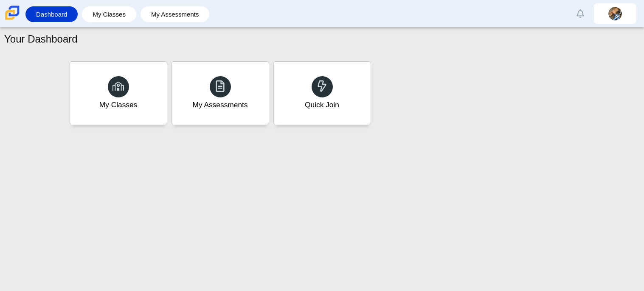 This screenshot has height=291, width=644. I want to click on a: Quick Join, so click(322, 93).